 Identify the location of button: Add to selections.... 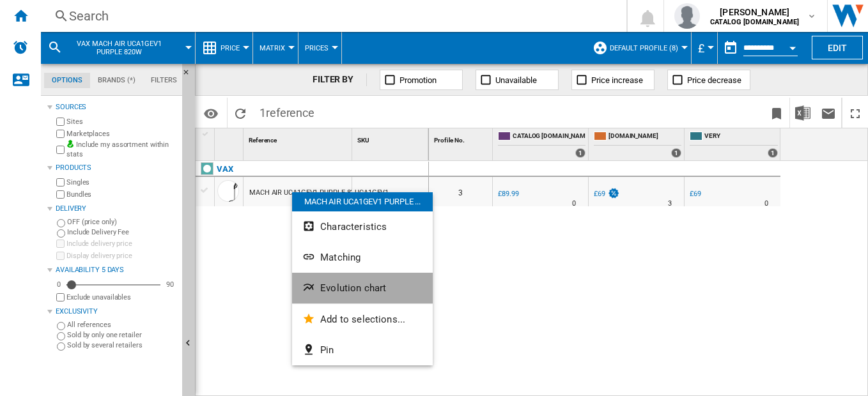
(362, 319).